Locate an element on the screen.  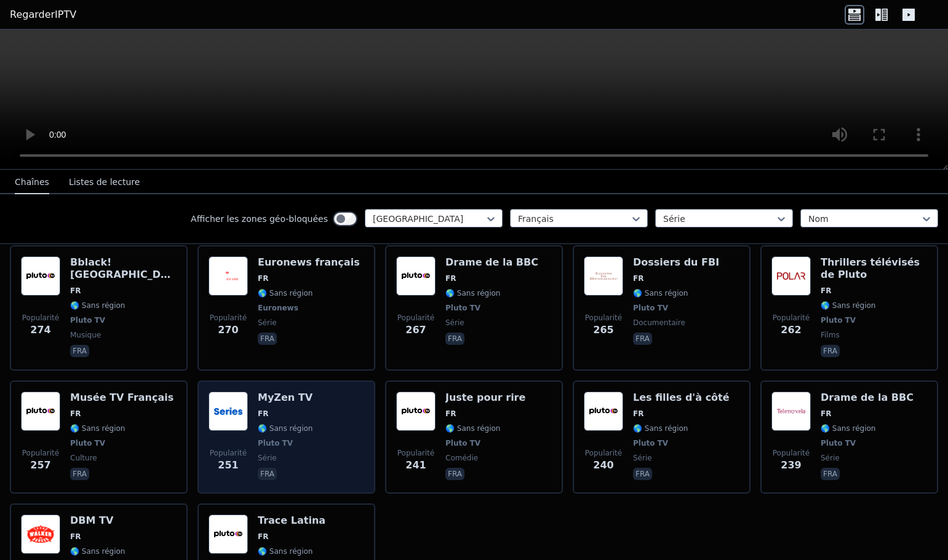
font: 270 is located at coordinates (227, 329).